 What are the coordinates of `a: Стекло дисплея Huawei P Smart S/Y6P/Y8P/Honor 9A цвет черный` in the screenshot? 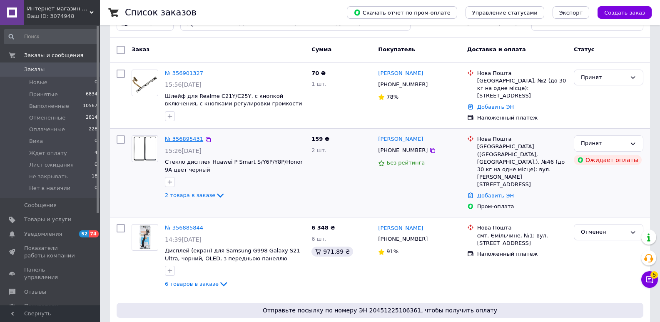 It's located at (234, 166).